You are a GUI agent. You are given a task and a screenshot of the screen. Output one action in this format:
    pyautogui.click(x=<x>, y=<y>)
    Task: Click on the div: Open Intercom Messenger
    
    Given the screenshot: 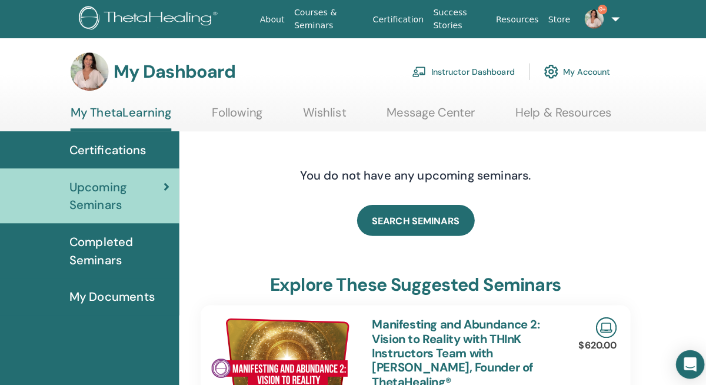 What is the action you would take?
    pyautogui.click(x=680, y=359)
    